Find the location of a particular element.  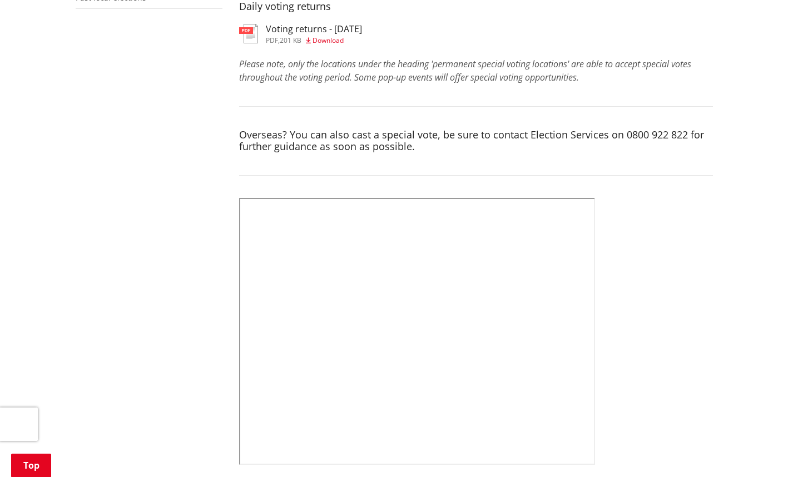

span: Download is located at coordinates (328, 40).